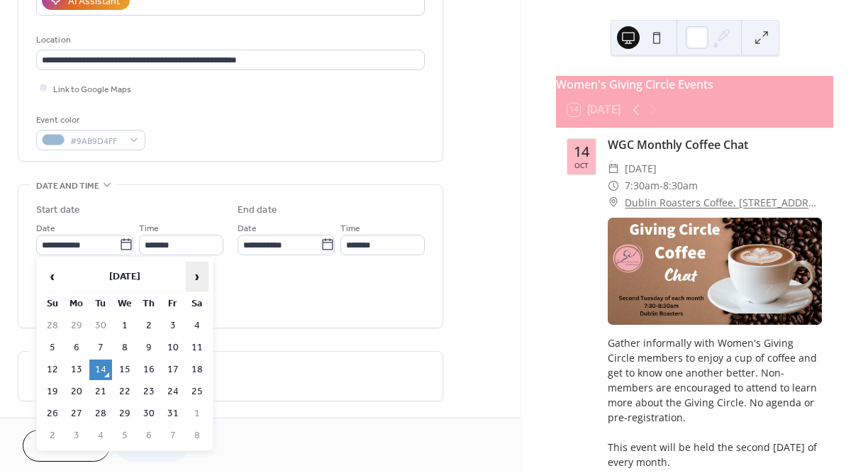 This screenshot has width=868, height=473. Describe the element at coordinates (92, 89) in the screenshot. I see `span: Link to Google Maps` at that location.